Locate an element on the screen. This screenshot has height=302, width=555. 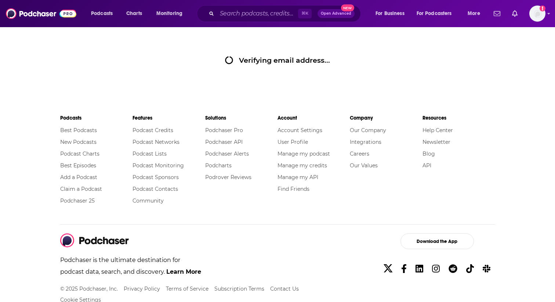
button: Download the App is located at coordinates (437, 241).